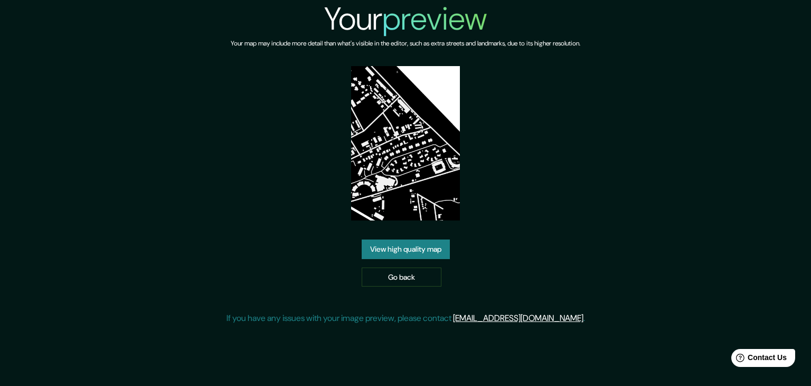 The image size is (811, 386). What do you see at coordinates (406, 249) in the screenshot?
I see `a: View high quality map` at bounding box center [406, 249].